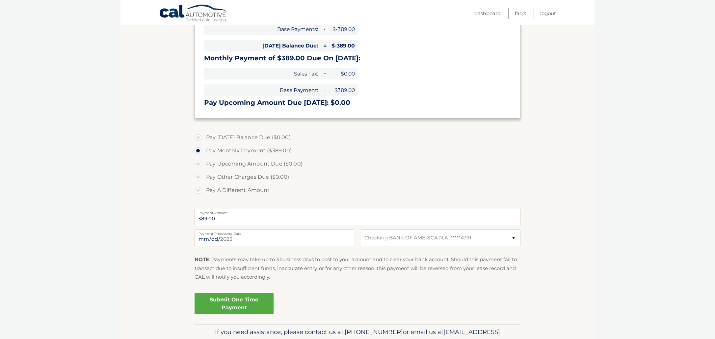 This screenshot has height=339, width=715. What do you see at coordinates (358, 190) in the screenshot?
I see `label: Pay A Different Amount` at bounding box center [358, 190].